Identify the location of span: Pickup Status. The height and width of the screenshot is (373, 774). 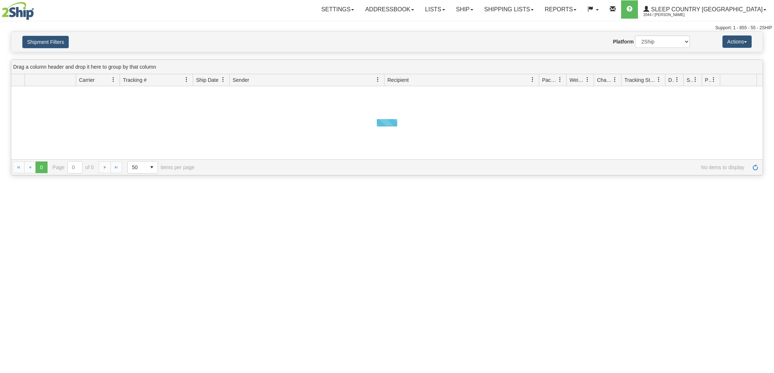
(708, 80).